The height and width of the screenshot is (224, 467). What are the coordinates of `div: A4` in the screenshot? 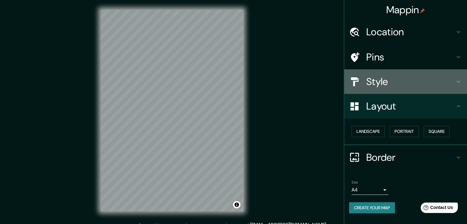 It's located at (370, 190).